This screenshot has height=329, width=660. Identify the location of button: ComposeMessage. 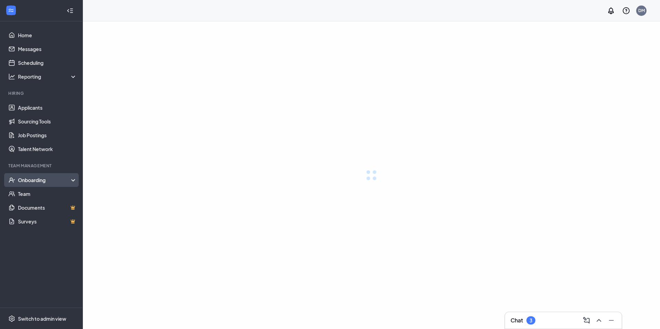
(585, 321).